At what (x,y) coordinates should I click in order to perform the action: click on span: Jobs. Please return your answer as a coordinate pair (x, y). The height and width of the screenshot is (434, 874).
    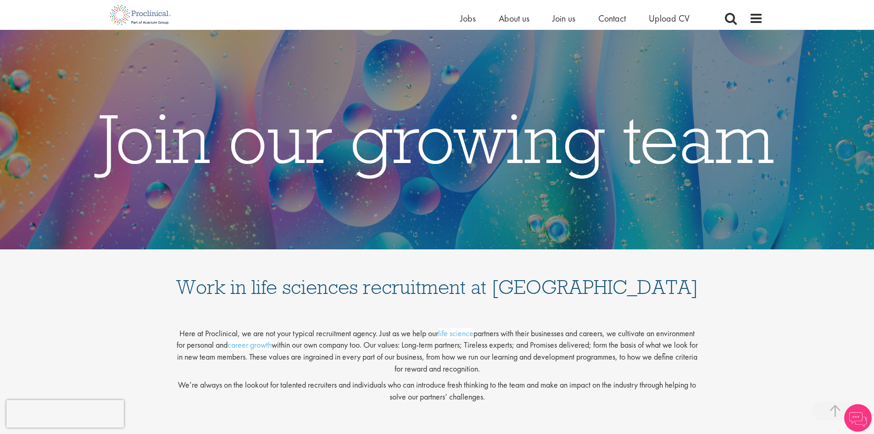
    Looking at the image, I should click on (468, 18).